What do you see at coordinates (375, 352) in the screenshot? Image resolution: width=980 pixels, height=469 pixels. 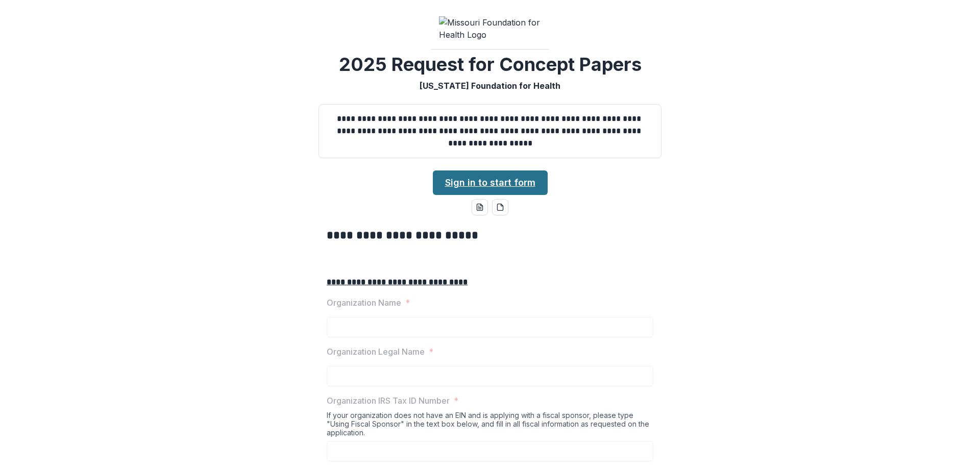 I see `p: Organization Legal Name` at bounding box center [375, 352].